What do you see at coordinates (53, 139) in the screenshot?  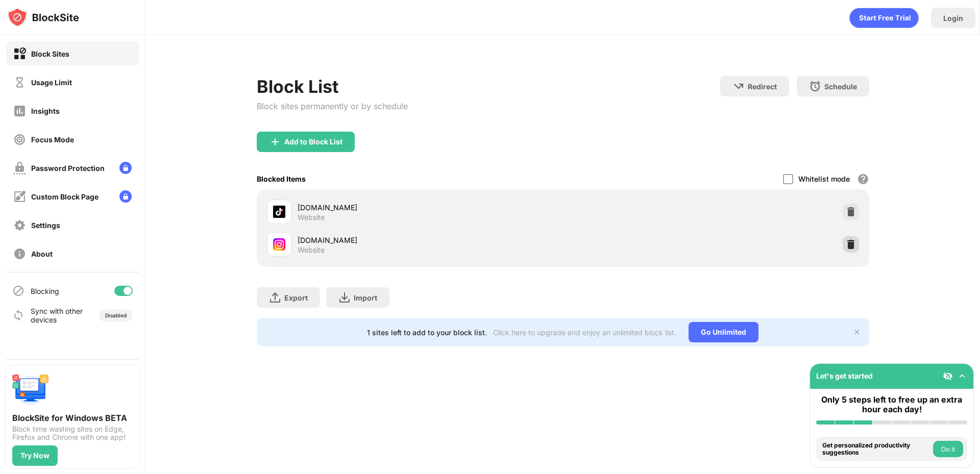 I see `div: Focus Mode` at bounding box center [53, 139].